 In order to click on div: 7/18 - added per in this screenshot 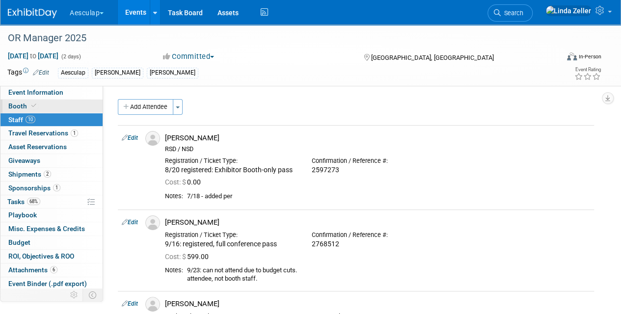, I will do `click(388, 196)`.